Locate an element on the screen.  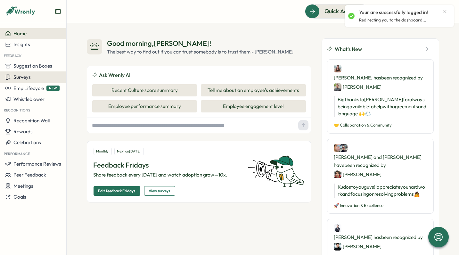
p: Kudos to you guys! I appreciate you hard work and focusing on resolving problems 🙇 is located at coordinates (381, 191).